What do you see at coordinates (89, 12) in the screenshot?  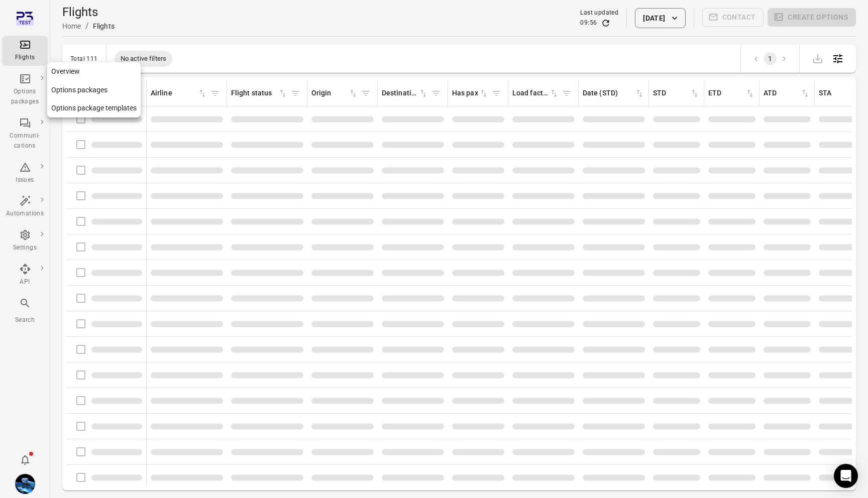 I see `h1: Flights` at bounding box center [89, 12].